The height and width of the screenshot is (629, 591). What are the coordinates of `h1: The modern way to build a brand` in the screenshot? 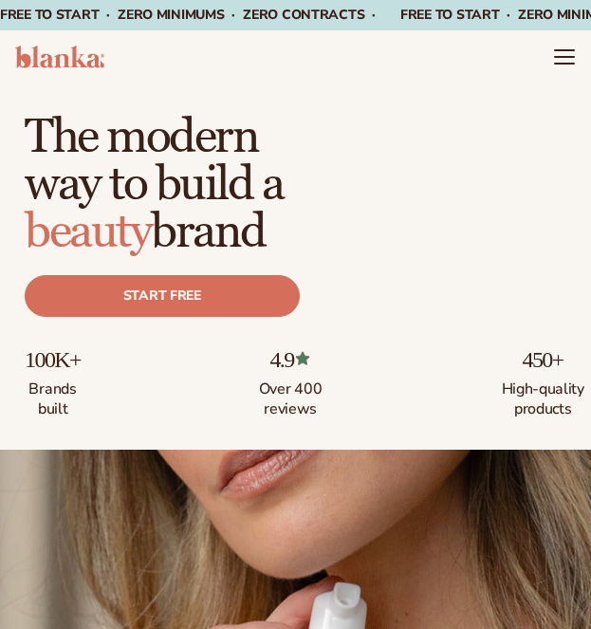 It's located at (305, 181).